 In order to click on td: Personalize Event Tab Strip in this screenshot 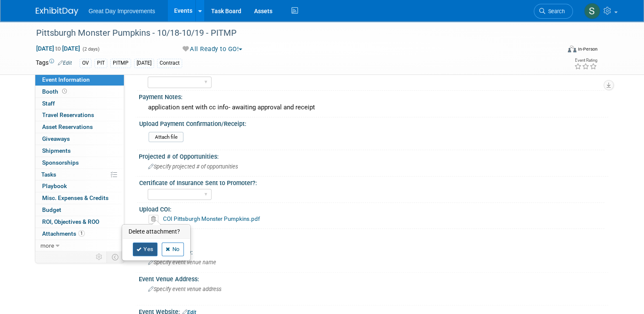, I will do `click(99, 257)`.